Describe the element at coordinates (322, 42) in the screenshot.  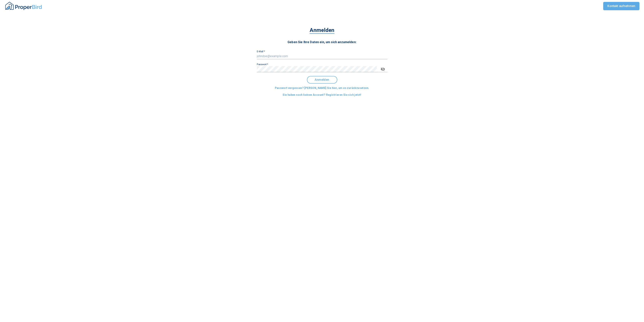
I see `span: Geben Sie Ihre Daten ein, um sich anzumelden:` at that location.